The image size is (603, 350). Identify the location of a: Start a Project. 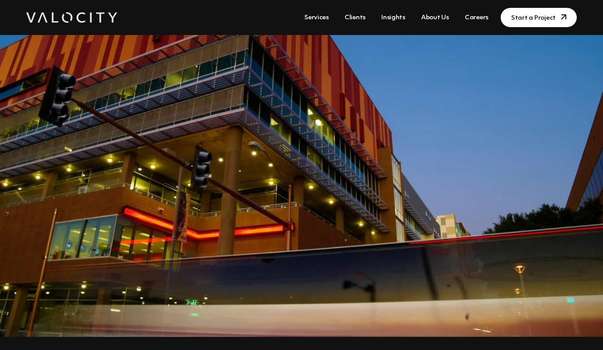
(539, 17).